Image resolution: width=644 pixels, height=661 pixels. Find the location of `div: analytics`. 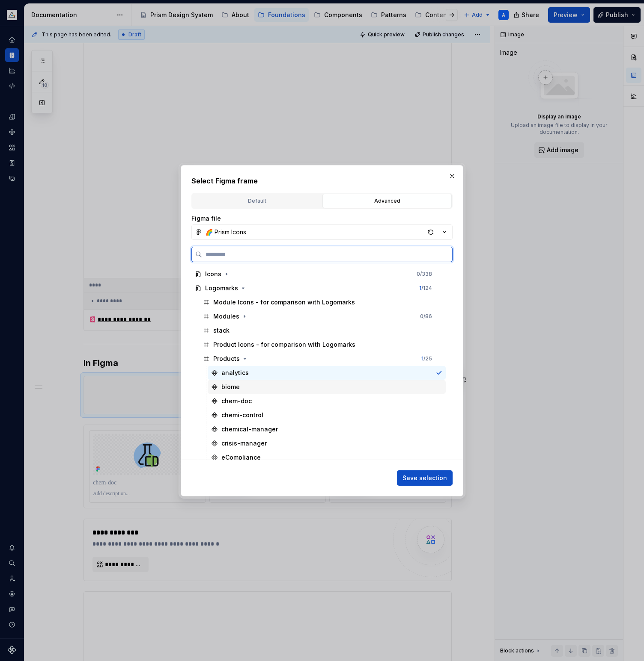

div: analytics is located at coordinates (235, 373).